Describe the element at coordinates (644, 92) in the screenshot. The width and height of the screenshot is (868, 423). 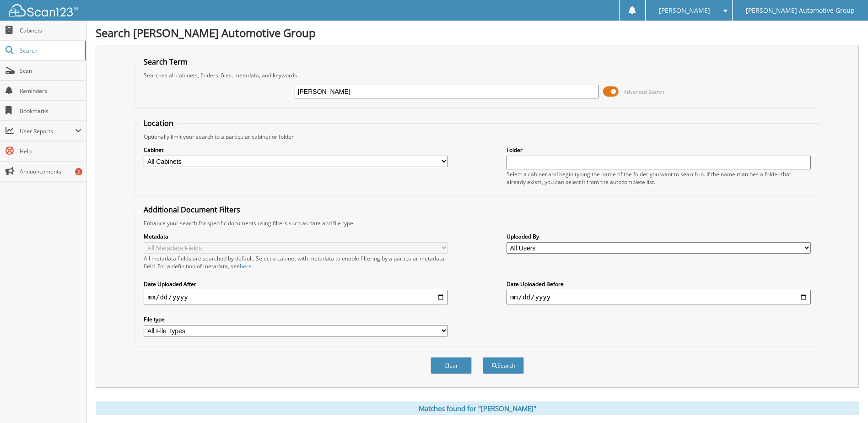
I see `span: Advanced Search` at that location.